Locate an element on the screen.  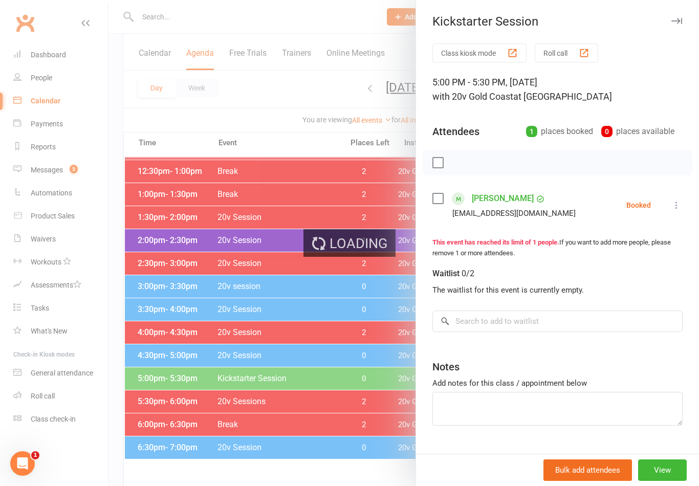
div: If you want to add more people, please remove 1 or more attendees. is located at coordinates (557, 248).